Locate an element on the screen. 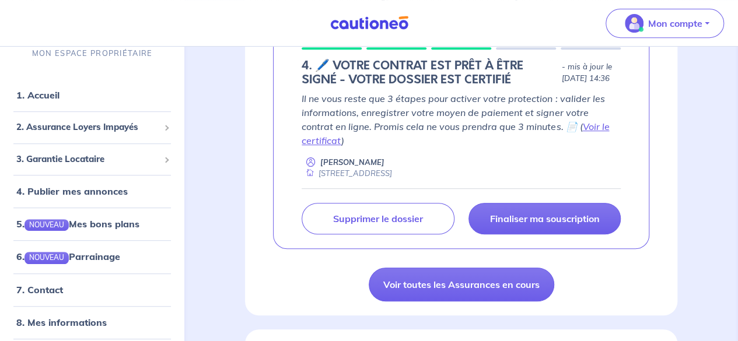  a: 4. Publier mes annonces is located at coordinates (72, 192).